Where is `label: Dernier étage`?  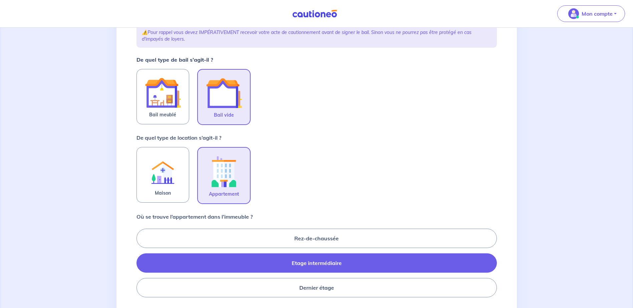 label: Dernier étage is located at coordinates (317, 288).